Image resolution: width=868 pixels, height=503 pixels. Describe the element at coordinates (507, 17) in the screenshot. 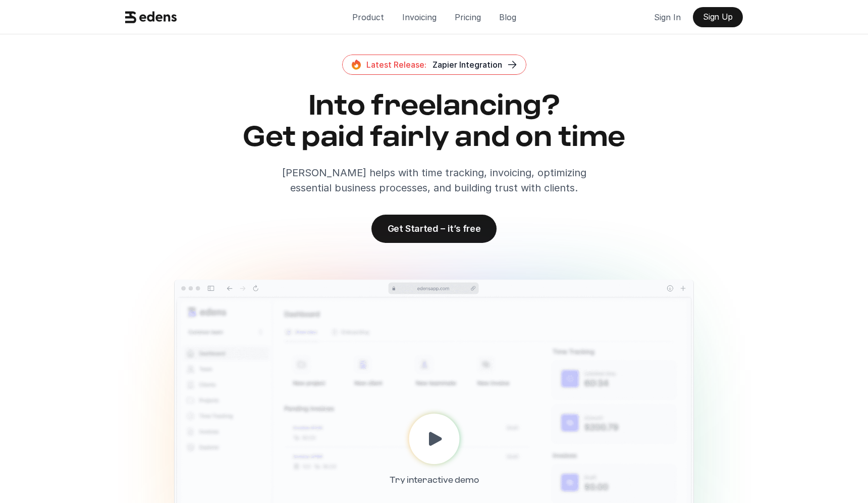

I see `p: Blog` at that location.